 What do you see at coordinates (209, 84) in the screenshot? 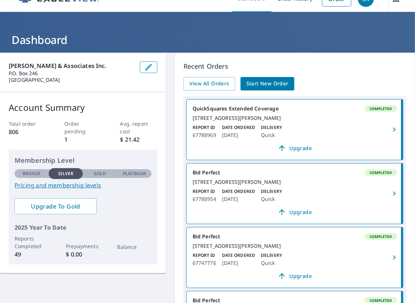
I see `a: View All Orders` at bounding box center [209, 84].